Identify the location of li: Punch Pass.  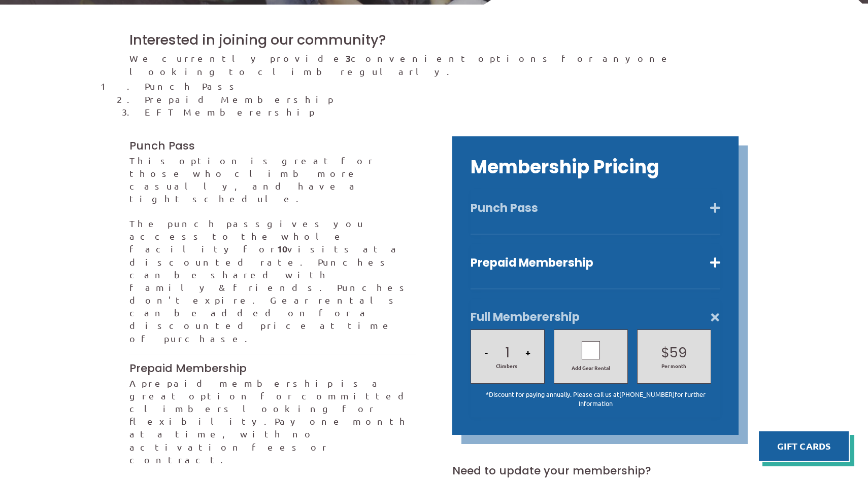
(441, 86).